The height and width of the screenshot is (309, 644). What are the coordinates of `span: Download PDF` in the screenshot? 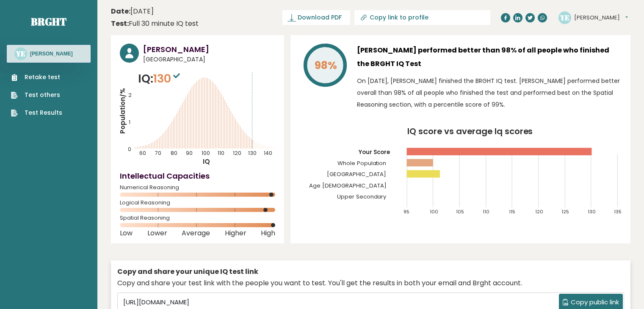 It's located at (320, 17).